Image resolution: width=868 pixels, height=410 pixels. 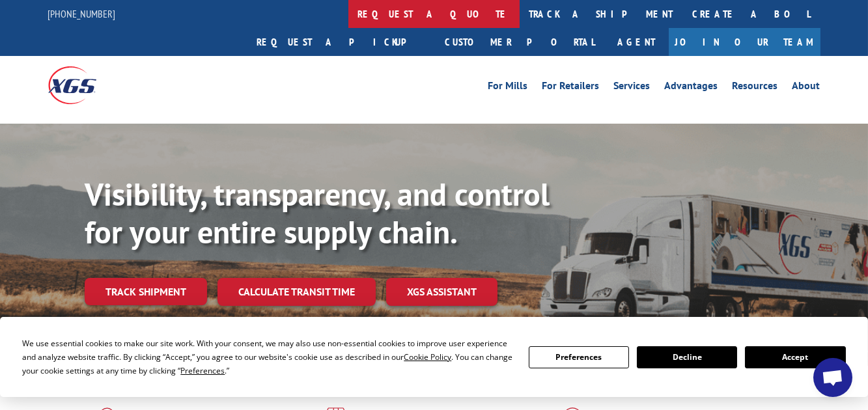 What do you see at coordinates (441, 292) in the screenshot?
I see `a: XGS ASSISTANT` at bounding box center [441, 292].